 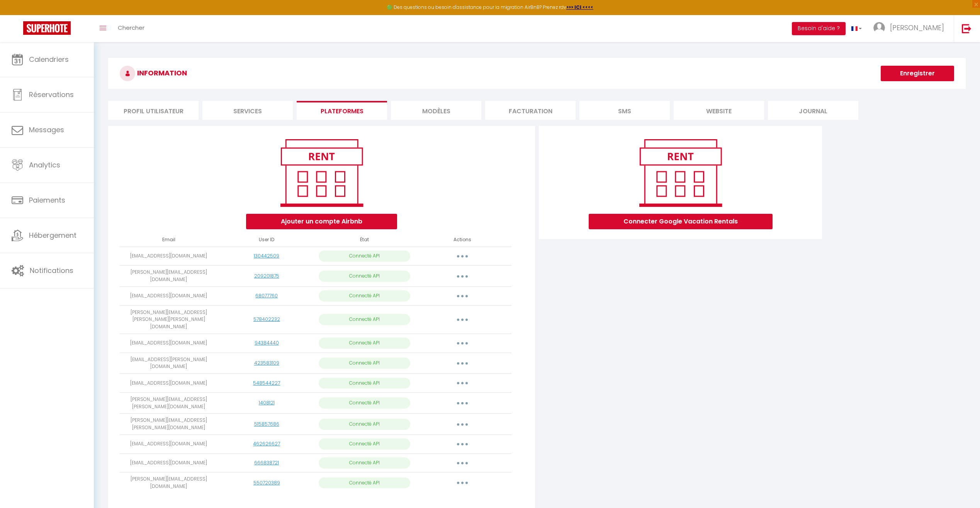 What do you see at coordinates (266, 403) in the screenshot?
I see `a: 1408121` at bounding box center [266, 403].